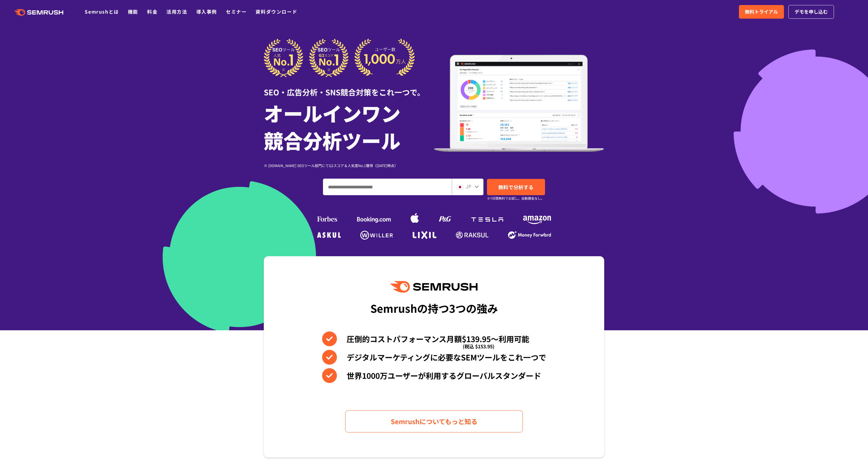  I want to click on input: ドメイン、キーワードまたはURLを入力してください, so click(387, 187).